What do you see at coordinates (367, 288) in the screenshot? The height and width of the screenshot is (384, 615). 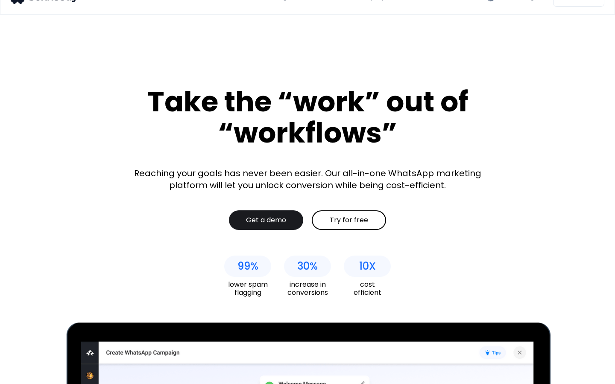 I see `div: cost efficient` at bounding box center [367, 288].